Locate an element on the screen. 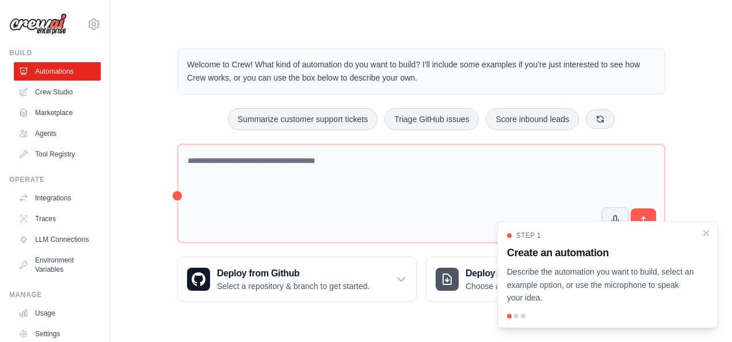 The height and width of the screenshot is (342, 732). button: Triage GitHub issues is located at coordinates (432, 119).